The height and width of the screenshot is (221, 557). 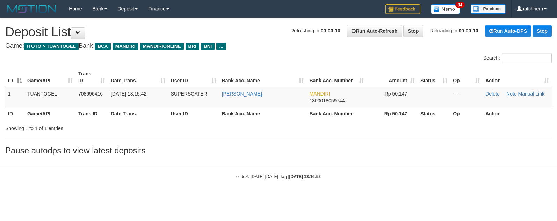 What do you see at coordinates (193, 77) in the screenshot?
I see `th: User ID: activate to sort column ascending` at bounding box center [193, 77].